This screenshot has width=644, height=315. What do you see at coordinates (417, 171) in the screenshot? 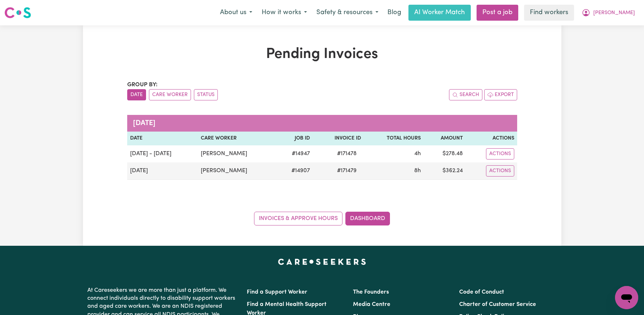
I see `span: 8 hours` at bounding box center [417, 171].